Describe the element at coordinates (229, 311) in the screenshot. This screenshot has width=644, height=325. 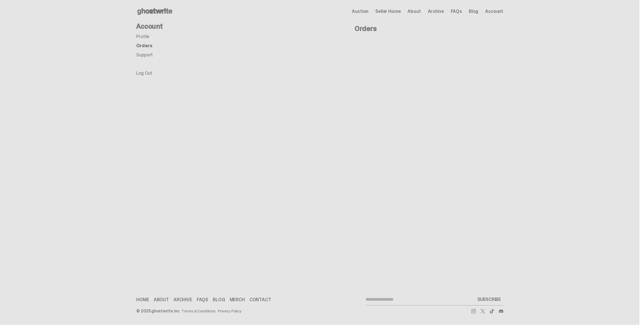
I see `a: Privacy Policy` at that location.